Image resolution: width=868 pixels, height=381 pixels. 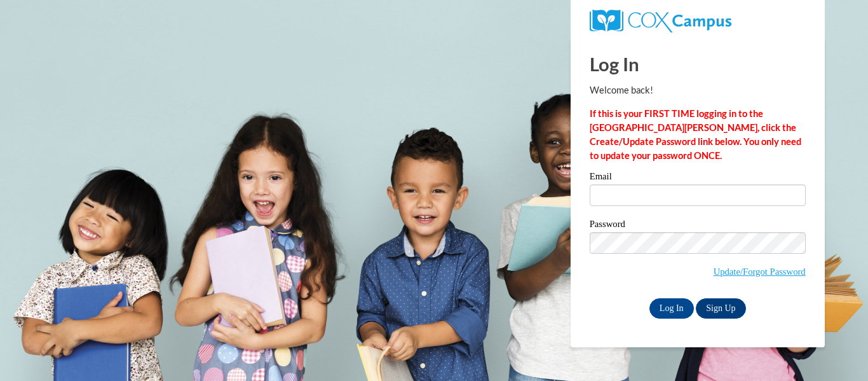 I want to click on a: Update/Forgot Password, so click(x=759, y=271).